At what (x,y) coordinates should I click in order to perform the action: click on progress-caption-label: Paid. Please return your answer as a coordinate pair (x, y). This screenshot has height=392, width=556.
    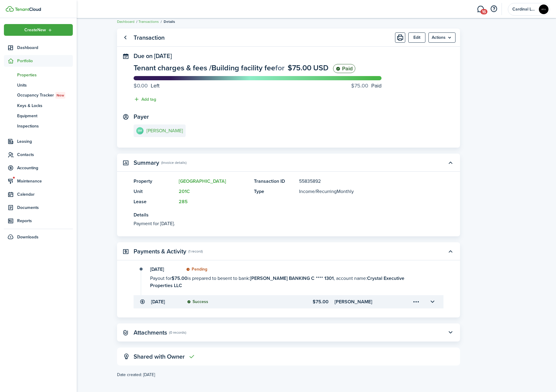
    Looking at the image, I should click on (366, 86).